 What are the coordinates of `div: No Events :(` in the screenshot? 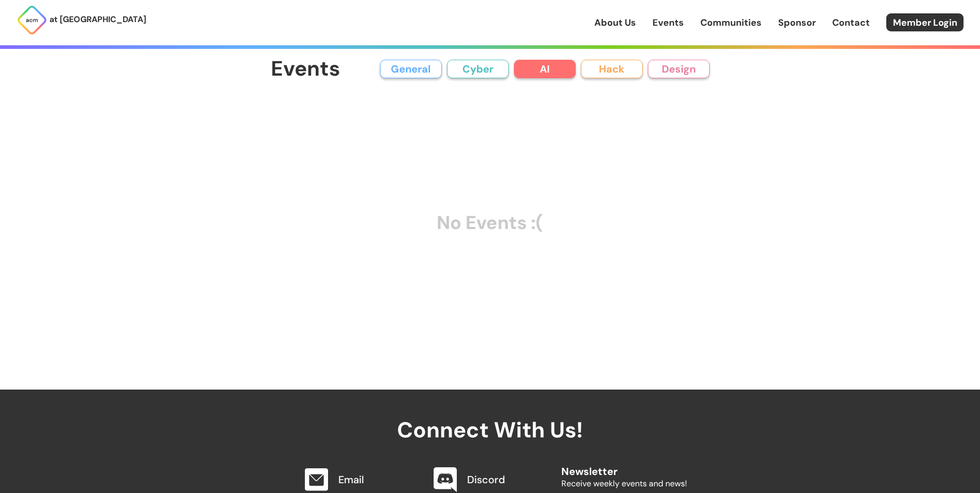 It's located at (490, 222).